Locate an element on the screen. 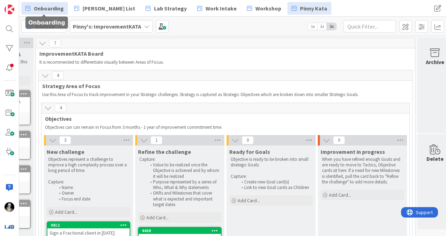  span: Onboarding is located at coordinates (49, 8).